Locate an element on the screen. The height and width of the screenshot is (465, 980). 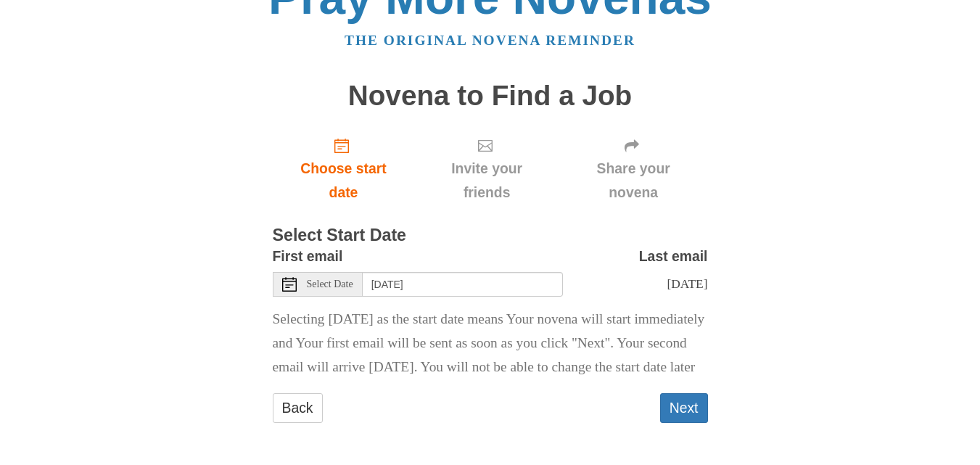
button: Next is located at coordinates (684, 408).